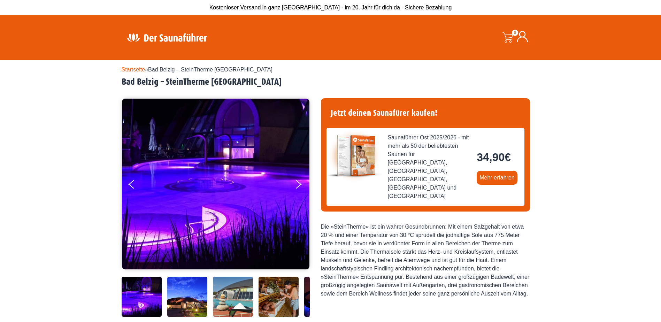 The image size is (661, 322). Describe the element at coordinates (497, 178) in the screenshot. I see `a: Mehr erfahren` at that location.